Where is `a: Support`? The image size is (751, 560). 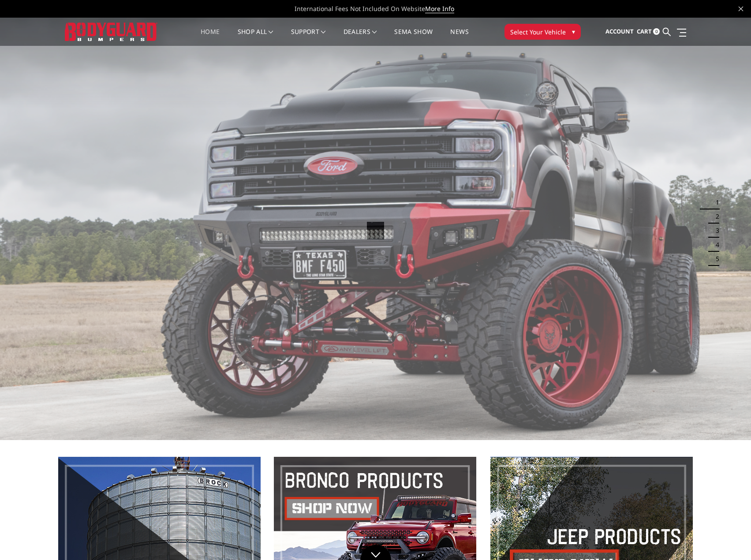
a: Support is located at coordinates (308, 37).